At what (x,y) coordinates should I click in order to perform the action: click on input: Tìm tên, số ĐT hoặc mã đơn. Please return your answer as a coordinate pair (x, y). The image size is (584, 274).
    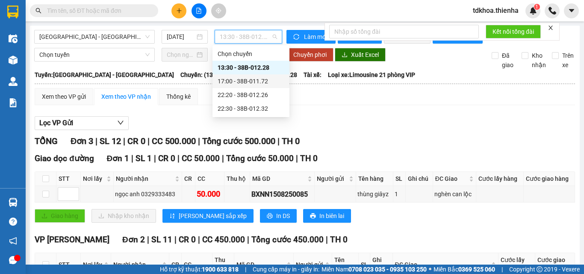
    Looking at the image, I should click on (97, 11).